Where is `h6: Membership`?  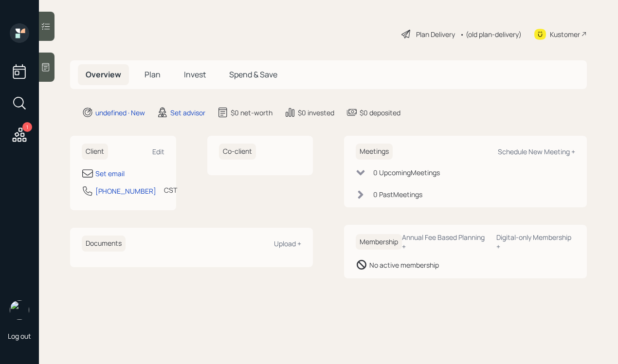 h6: Membership is located at coordinates (379, 242).